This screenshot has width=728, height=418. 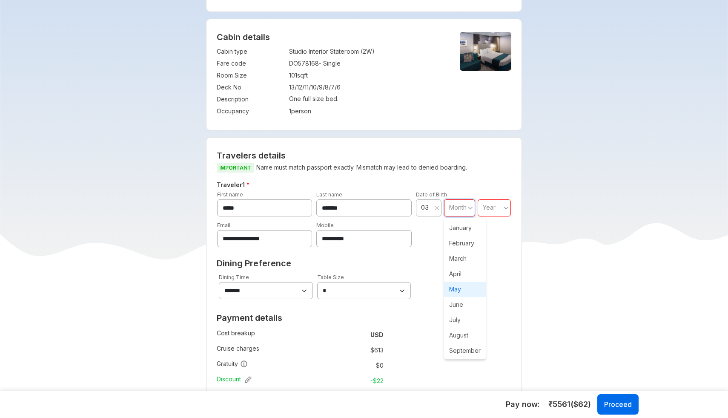 What do you see at coordinates (364, 263) in the screenshot?
I see `h2: Dining Preference` at bounding box center [364, 263].